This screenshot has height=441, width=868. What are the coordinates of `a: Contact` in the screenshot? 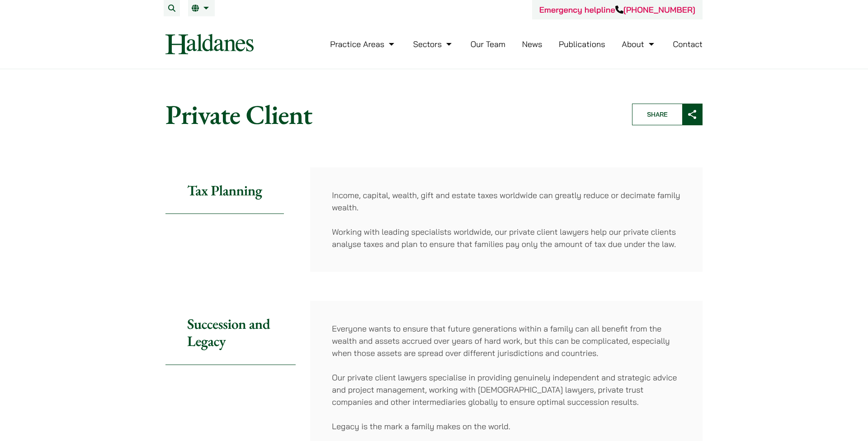 It's located at (688, 44).